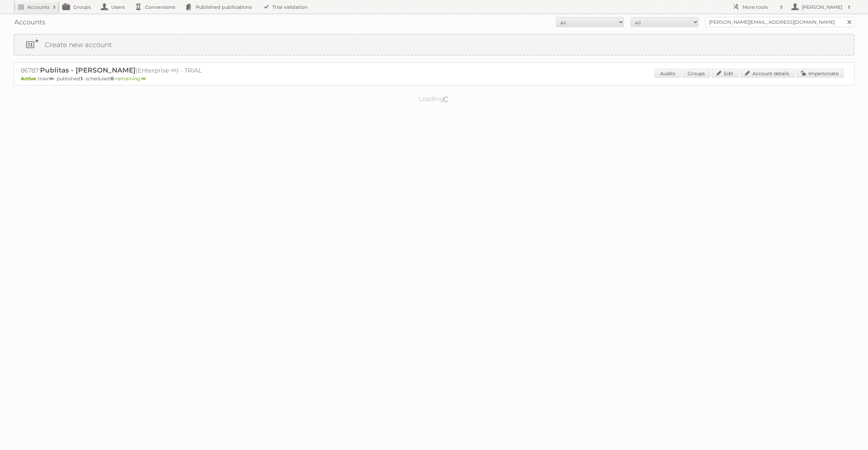 Image resolution: width=868 pixels, height=450 pixels. Describe the element at coordinates (130, 79) in the screenshot. I see `span: remaining:` at that location.